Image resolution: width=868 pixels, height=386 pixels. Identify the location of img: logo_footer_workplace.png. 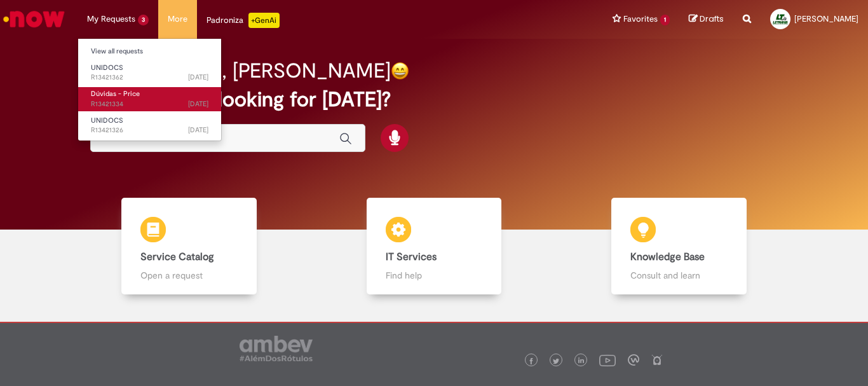
(634, 360).